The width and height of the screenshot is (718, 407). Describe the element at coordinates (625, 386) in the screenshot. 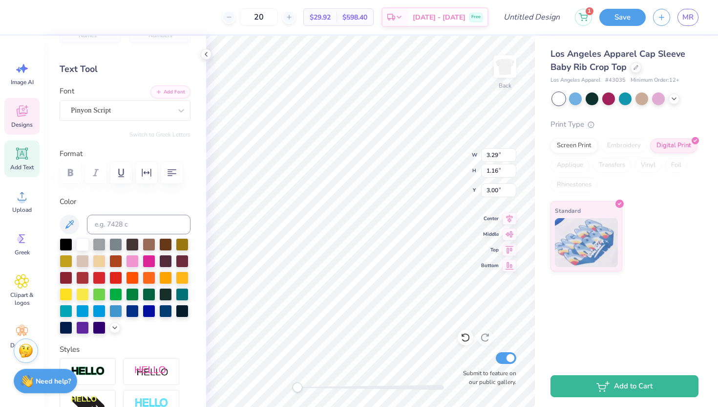

I see `button: Add to Cart` at that location.